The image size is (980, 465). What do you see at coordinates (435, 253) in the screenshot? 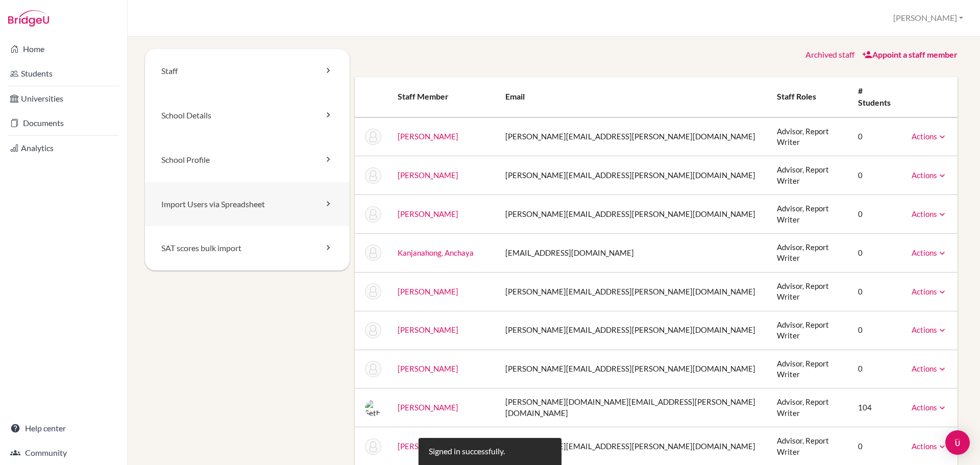
I see `a: Kanjanahong, Anchaya` at bounding box center [435, 253].